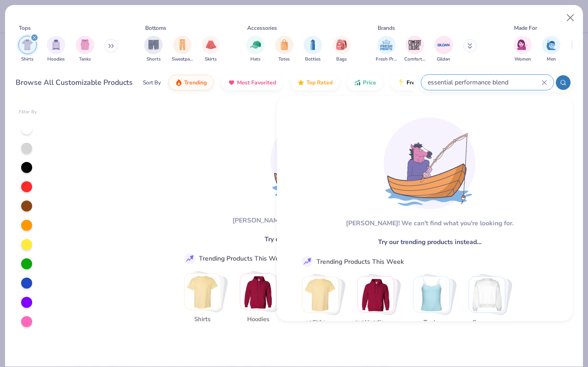 This screenshot has width=588, height=367. Describe the element at coordinates (179, 83) in the screenshot. I see `img: trending.gif` at that location.